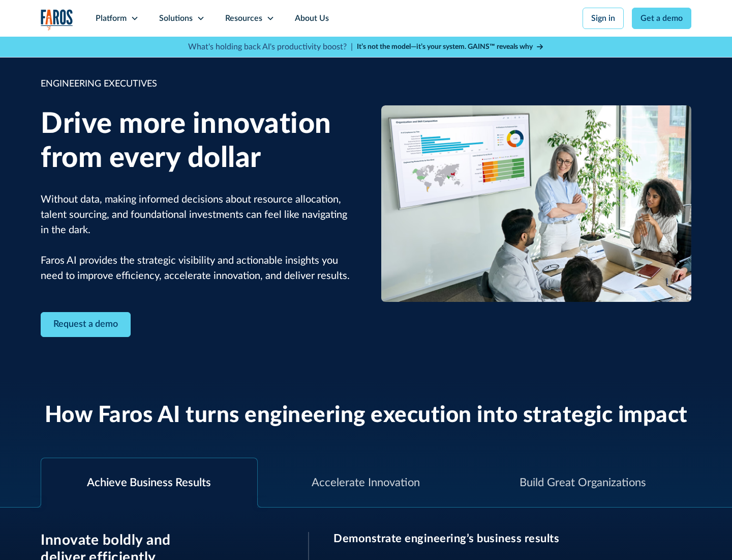 This screenshot has width=732, height=560. Describe the element at coordinates (196, 141) in the screenshot. I see `h1: Drive more innovation from every dollar` at that location.